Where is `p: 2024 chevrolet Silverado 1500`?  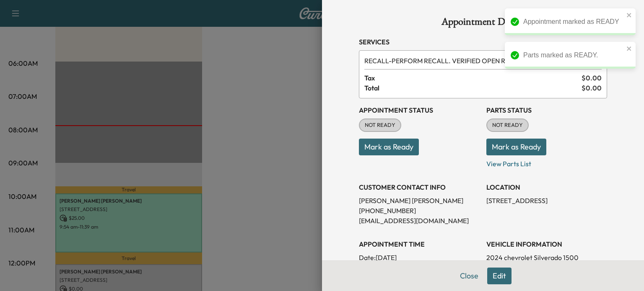
p: 2024 chevrolet Silverado 1500 is located at coordinates (546, 258).